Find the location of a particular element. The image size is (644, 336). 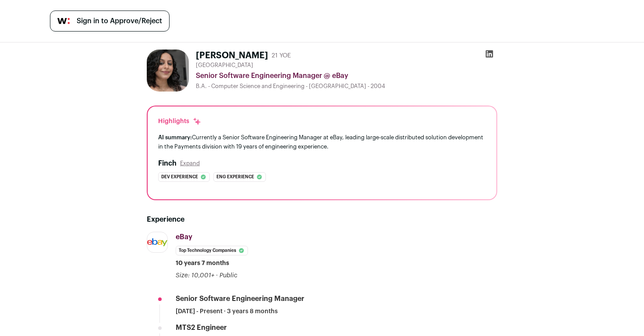

div: MTS2 Engineer is located at coordinates (201, 327).